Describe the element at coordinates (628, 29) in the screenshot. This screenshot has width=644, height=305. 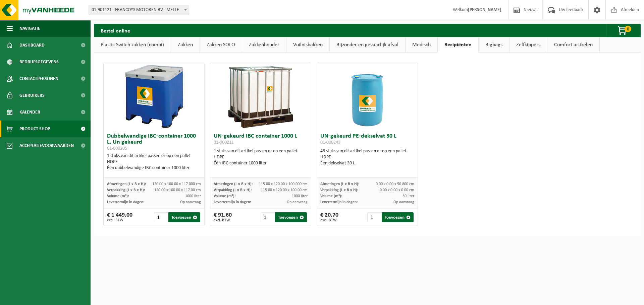
I see `span: 0` at that location.